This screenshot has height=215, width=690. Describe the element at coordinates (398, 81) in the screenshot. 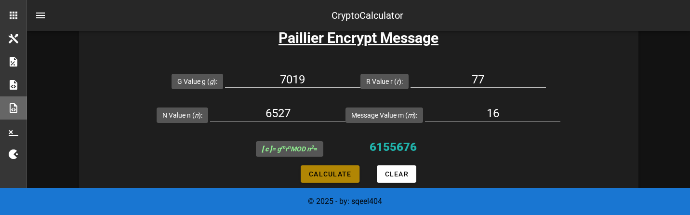

I see `i: r` at that location.